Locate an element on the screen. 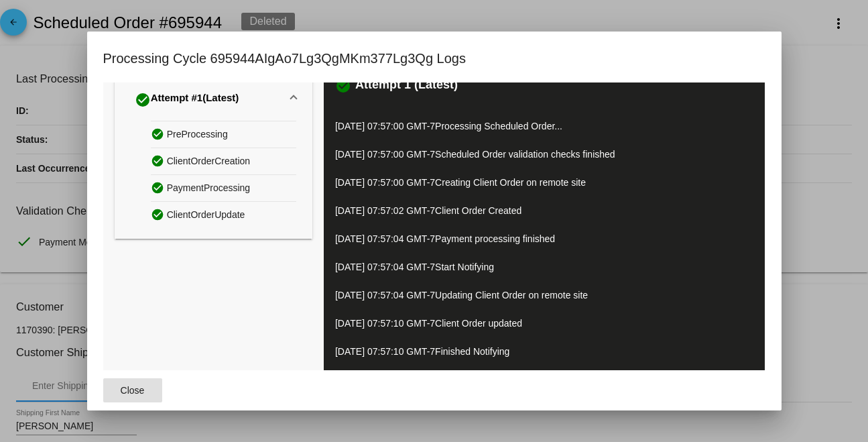  span: Client Order updated is located at coordinates (478, 323).